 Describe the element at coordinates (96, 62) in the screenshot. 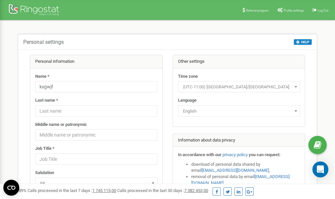

I see `div: Personal information` at that location.